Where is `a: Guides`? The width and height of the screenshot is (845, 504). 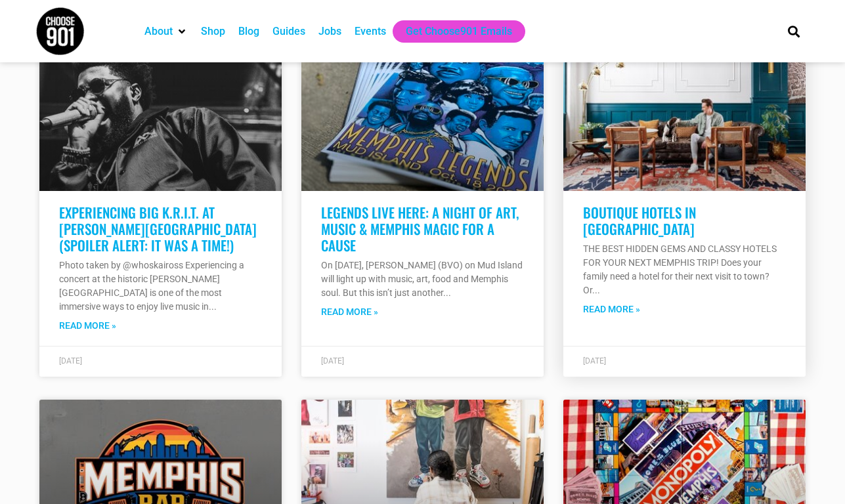 a: Guides is located at coordinates (289, 31).